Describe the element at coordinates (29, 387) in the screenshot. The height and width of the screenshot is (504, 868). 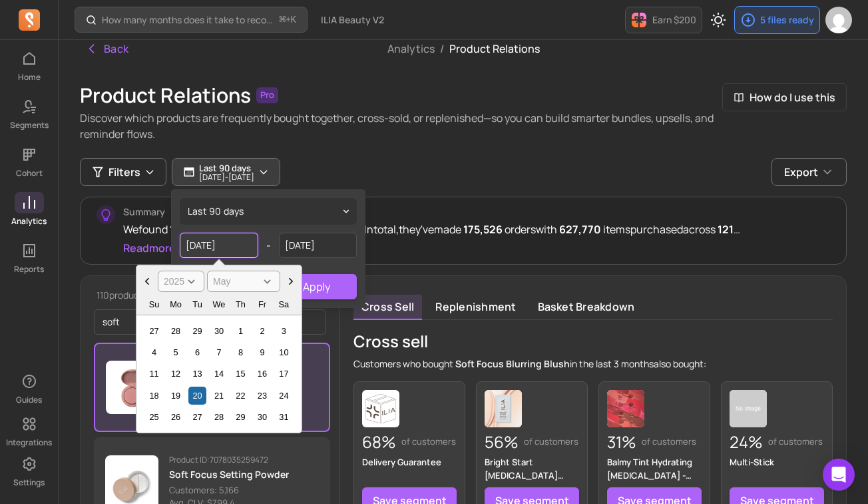
I see `button: Guides` at that location.